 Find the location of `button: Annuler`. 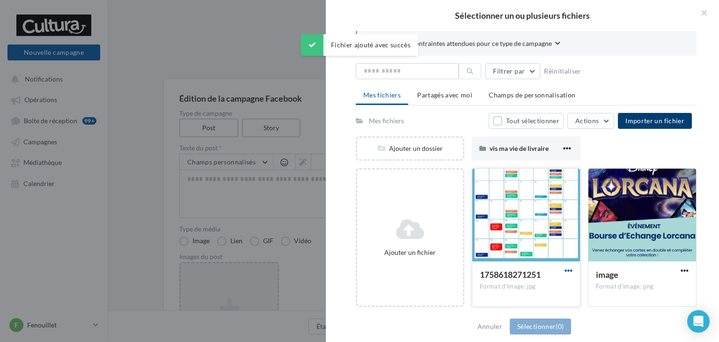

button: Annuler is located at coordinates (490, 326).